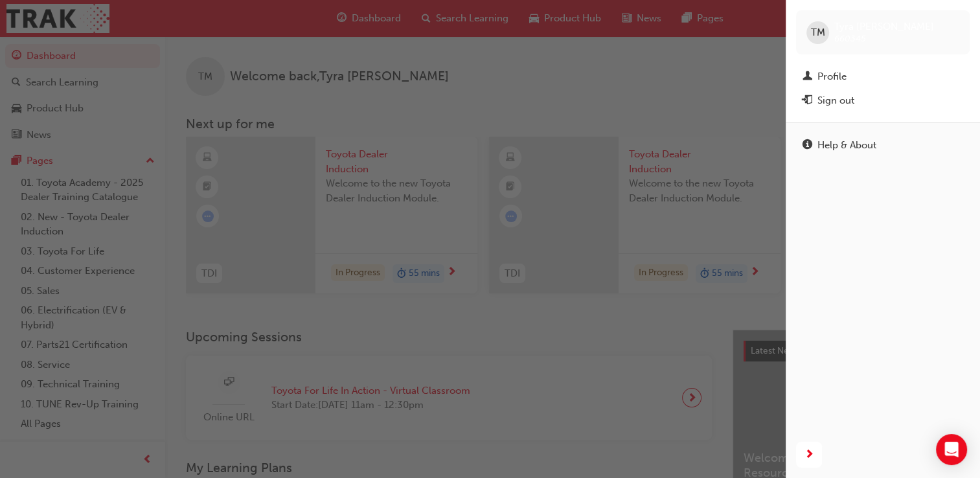 This screenshot has height=478, width=980. What do you see at coordinates (809, 455) in the screenshot?
I see `span: next-icon` at bounding box center [809, 455].